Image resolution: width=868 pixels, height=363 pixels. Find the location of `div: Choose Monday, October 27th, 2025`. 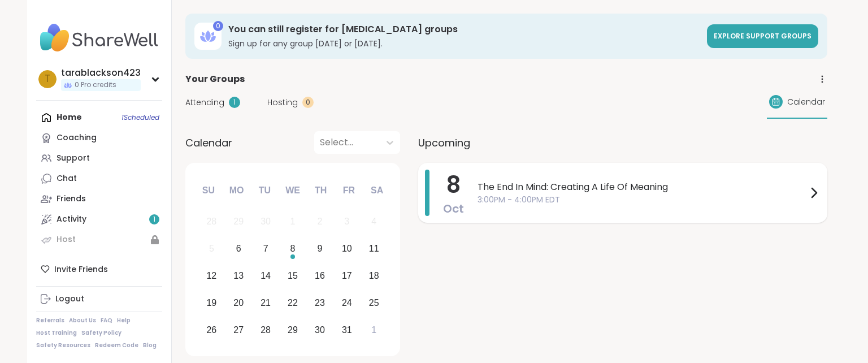

div: Choose Monday, October 27th, 2025 is located at coordinates (239, 329).